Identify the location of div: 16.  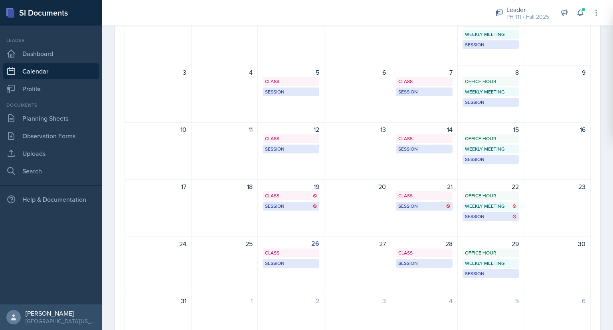
(557, 129).